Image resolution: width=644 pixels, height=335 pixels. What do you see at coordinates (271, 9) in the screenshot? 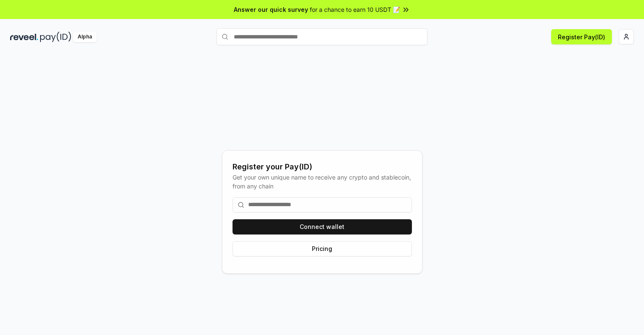
I see `span: Answer our quick survey` at bounding box center [271, 9].